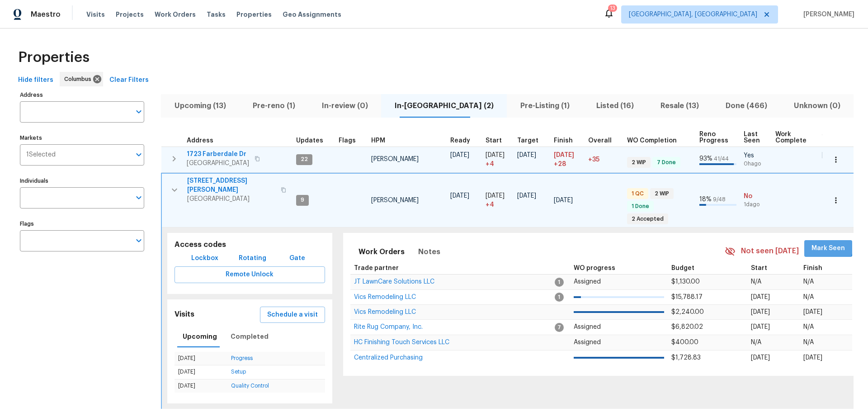 Image resolution: width=868 pixels, height=412 pixels. I want to click on span: WO progress, so click(594, 268).